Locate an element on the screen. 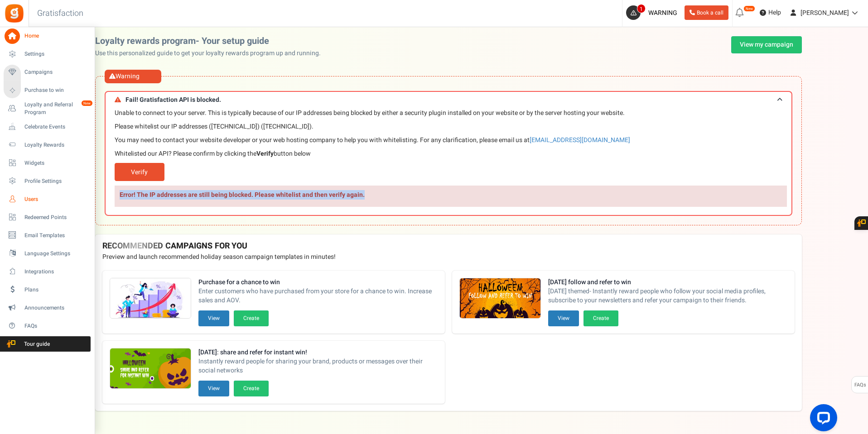  span: Profile Settings is located at coordinates (56, 181).